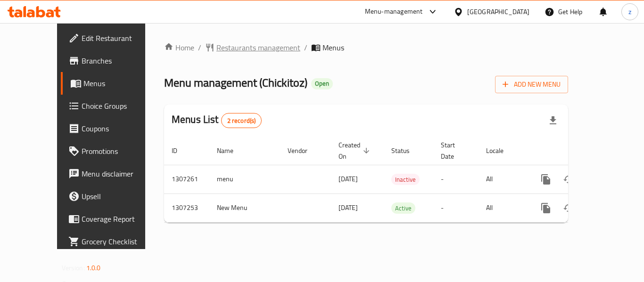  Describe the element at coordinates (365, 47) in the screenshot. I see `nav: breadcrumb` at that location.